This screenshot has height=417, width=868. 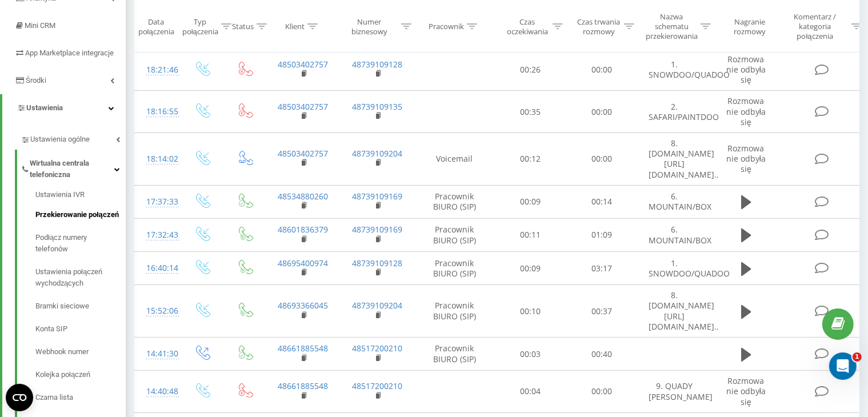 What do you see at coordinates (80, 215) in the screenshot?
I see `a: Przekierowanie połączeń` at bounding box center [80, 215].